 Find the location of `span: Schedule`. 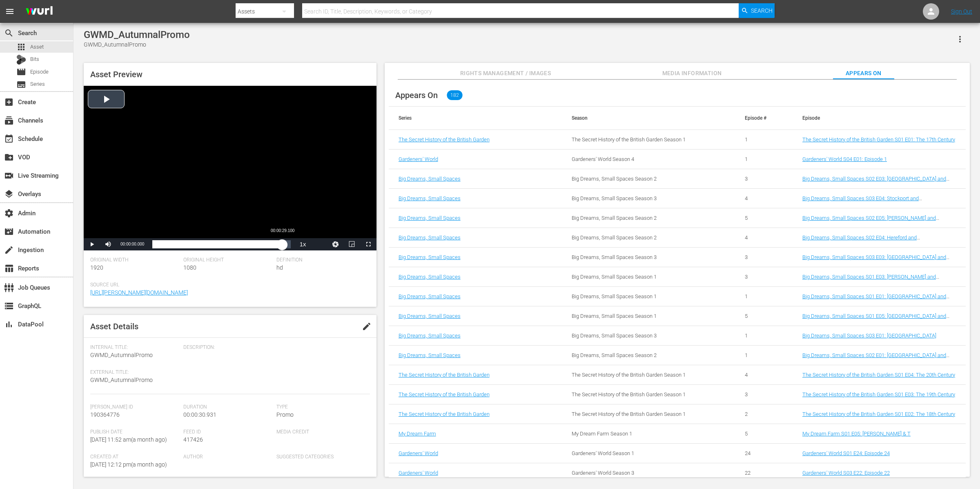

span: Schedule is located at coordinates (9, 139).